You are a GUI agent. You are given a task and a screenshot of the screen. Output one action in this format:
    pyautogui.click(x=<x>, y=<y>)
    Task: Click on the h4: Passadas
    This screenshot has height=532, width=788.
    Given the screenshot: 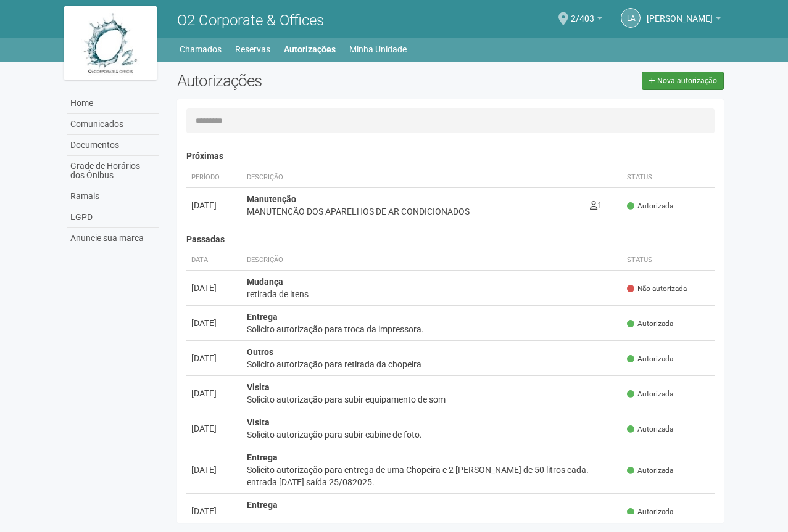 What is the action you would take?
    pyautogui.click(x=450, y=239)
    